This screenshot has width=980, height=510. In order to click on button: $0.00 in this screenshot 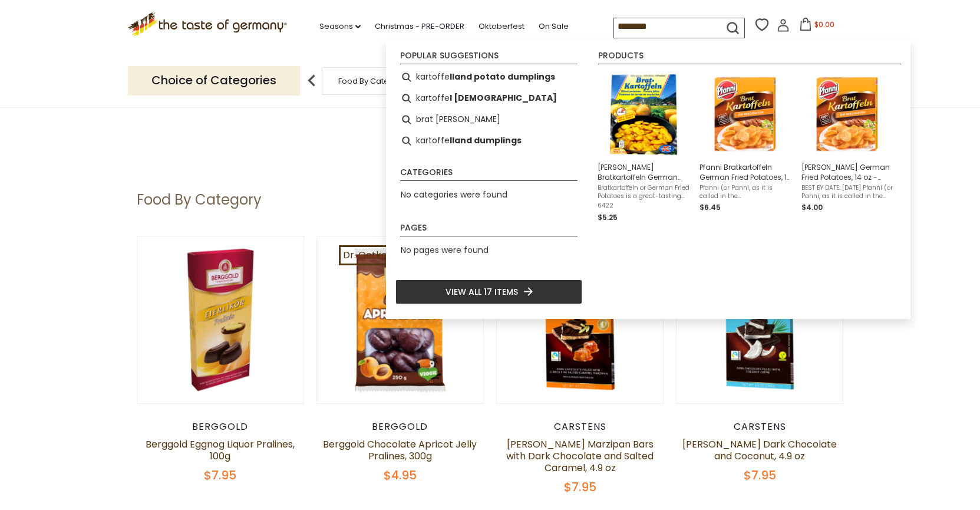, I will do `click(817, 26)`.